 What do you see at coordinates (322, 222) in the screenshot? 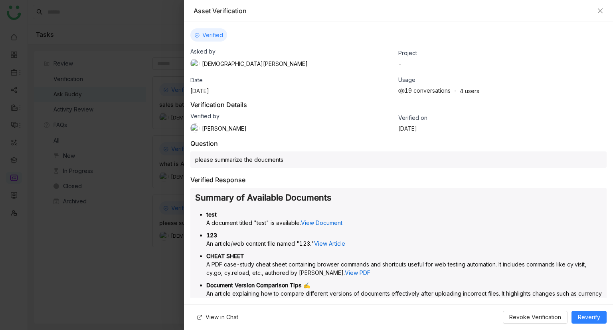
I see `a: View Document` at bounding box center [322, 222].